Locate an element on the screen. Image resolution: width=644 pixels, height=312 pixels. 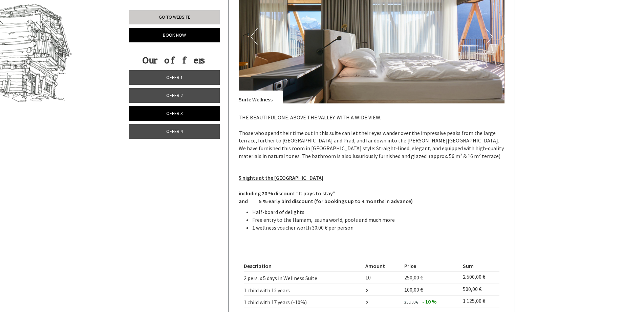
span: - 10 % is located at coordinates (429, 302).